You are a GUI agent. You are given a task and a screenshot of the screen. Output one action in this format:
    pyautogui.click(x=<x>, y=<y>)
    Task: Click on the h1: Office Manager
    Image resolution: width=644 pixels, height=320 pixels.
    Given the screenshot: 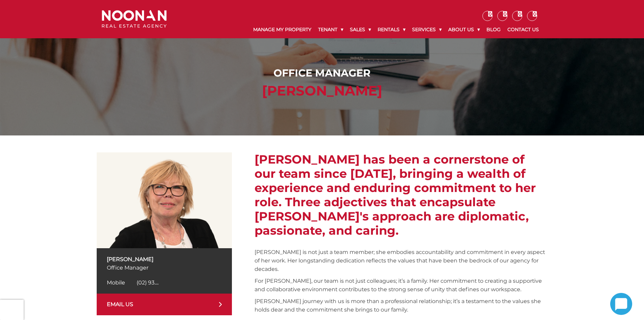 What is the action you would take?
    pyautogui.click(x=322, y=73)
    